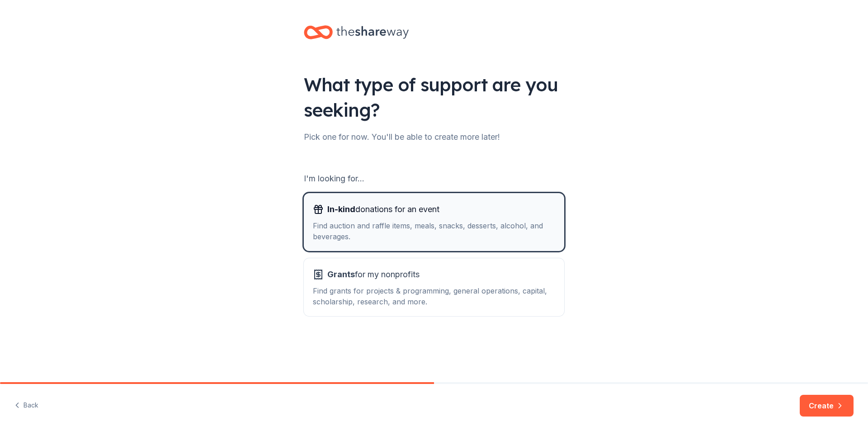  I want to click on div: What type of support are you seeking?, so click(434, 97).